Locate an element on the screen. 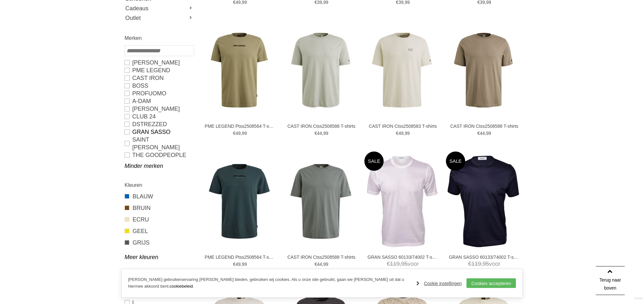  a: Club 24 is located at coordinates (159, 116).